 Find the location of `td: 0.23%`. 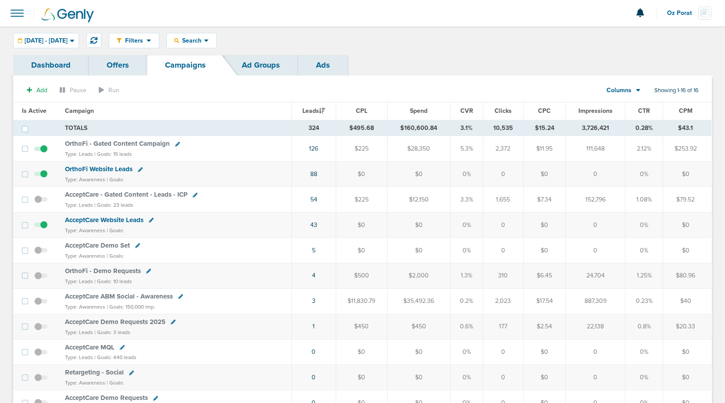

td: 0.23% is located at coordinates (644, 301).